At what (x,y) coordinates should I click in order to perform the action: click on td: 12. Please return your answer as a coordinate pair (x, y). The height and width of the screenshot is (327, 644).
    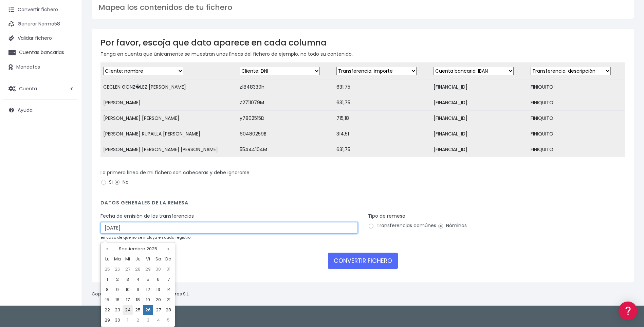
    Looking at the image, I should click on (148, 289).